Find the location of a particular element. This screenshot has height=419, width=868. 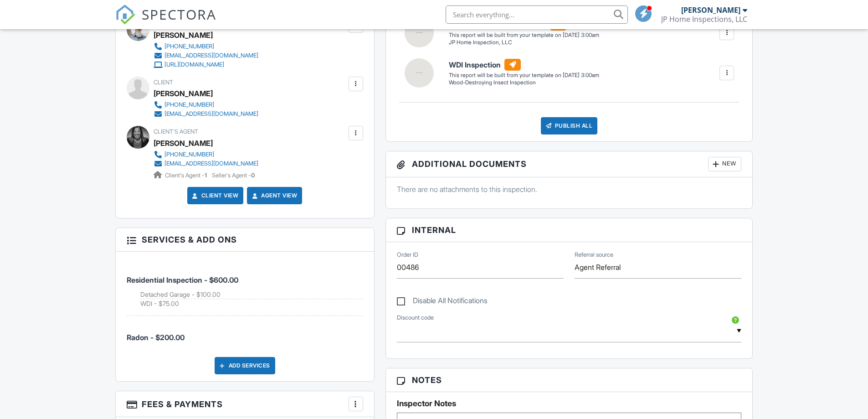

label: Disable All Notifications is located at coordinates (442, 302).